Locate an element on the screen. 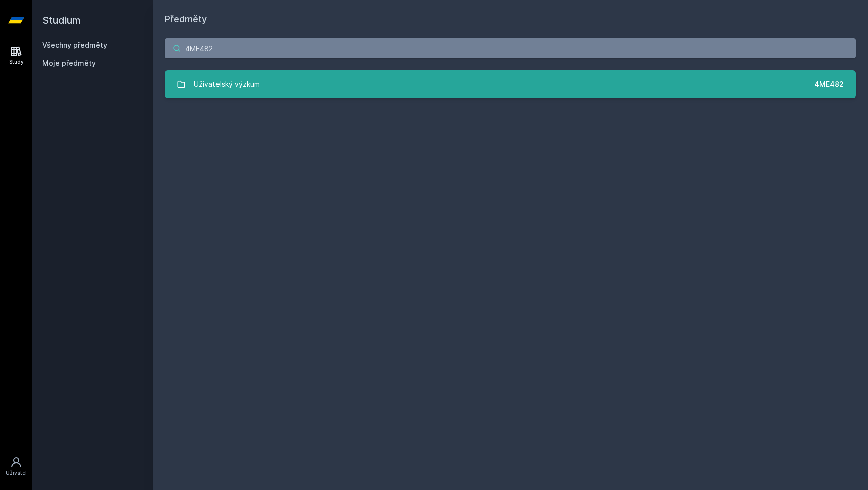  span: Moje předměty is located at coordinates (69, 63).